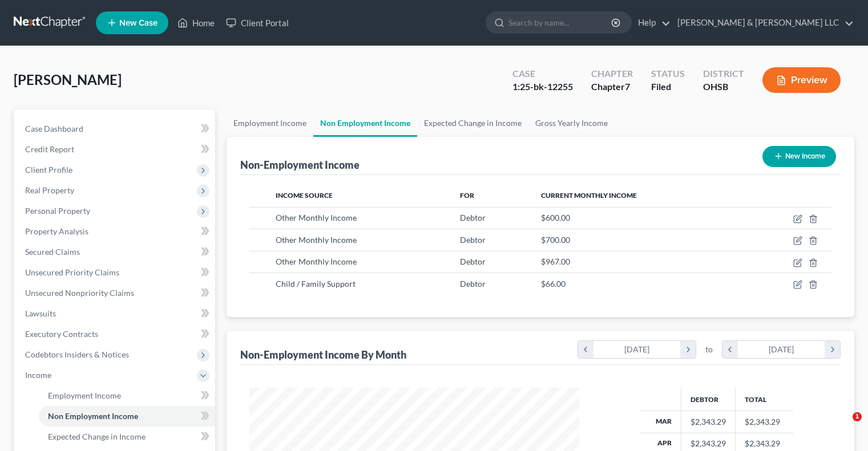 The height and width of the screenshot is (451, 868). What do you see at coordinates (40, 313) in the screenshot?
I see `span: Lawsuits` at bounding box center [40, 313].